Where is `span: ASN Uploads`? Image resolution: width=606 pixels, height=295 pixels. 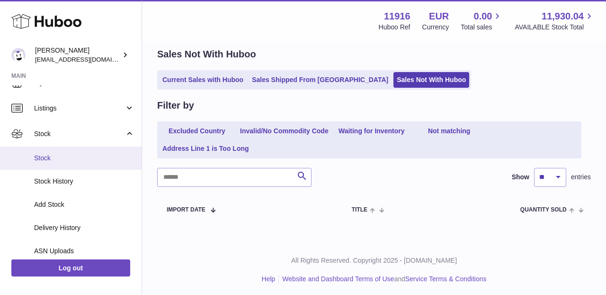
span: ASN Uploads is located at coordinates (84, 251).